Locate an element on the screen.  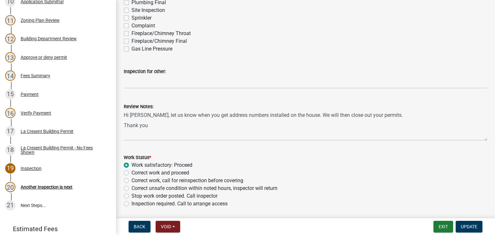
button: Back is located at coordinates (140, 227).